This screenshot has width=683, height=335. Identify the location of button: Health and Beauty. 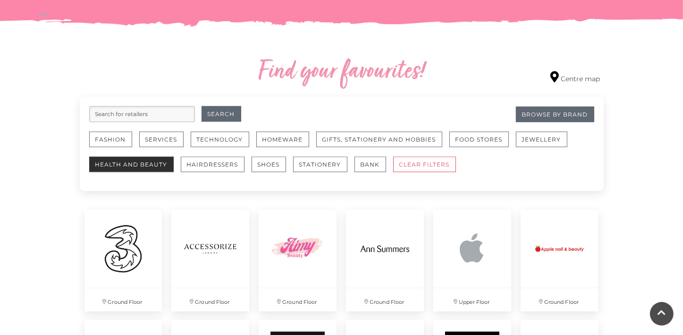
(131, 164).